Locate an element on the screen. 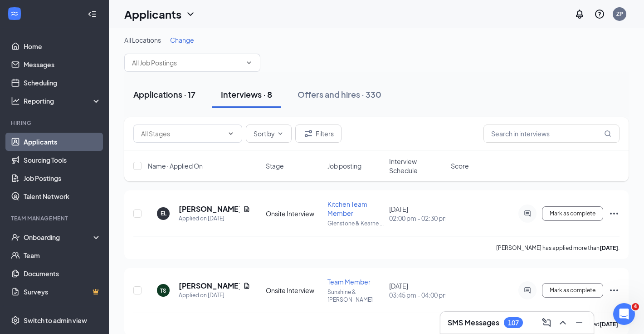 The height and width of the screenshot is (334, 644). svg: UserCheck is located at coordinates (15, 237).